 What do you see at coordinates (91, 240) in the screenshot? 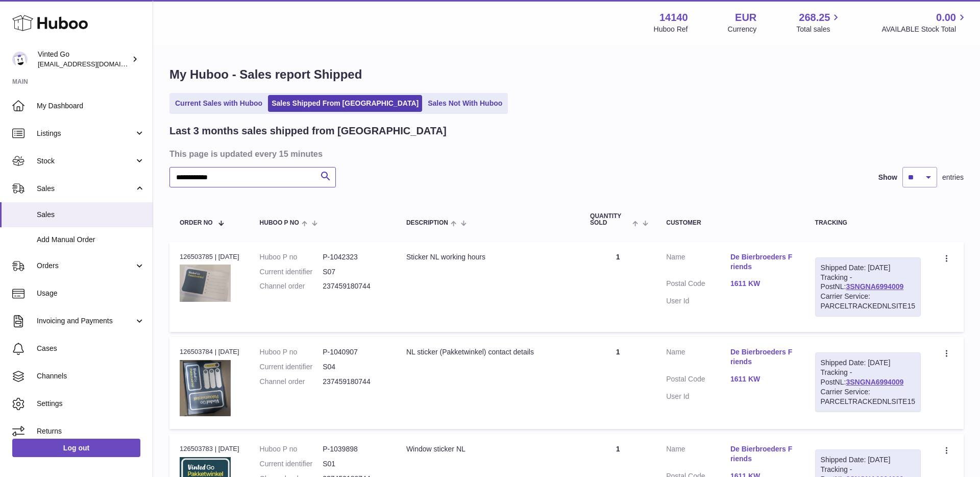
I see `span: Add Manual Order` at bounding box center [91, 240].